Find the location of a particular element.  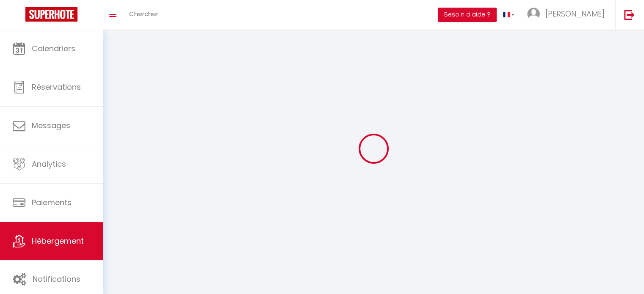

img: Super Booking is located at coordinates (51, 14).